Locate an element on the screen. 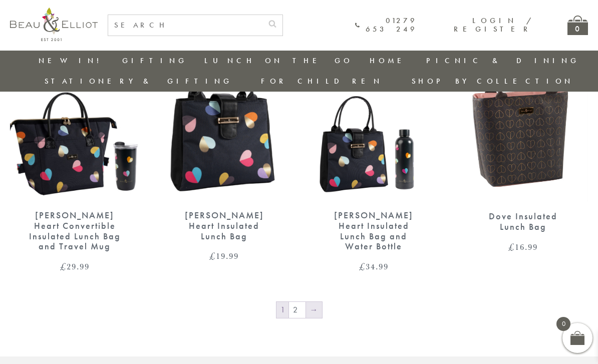 This screenshot has width=598, height=364. span: Page 1 is located at coordinates (282, 310).